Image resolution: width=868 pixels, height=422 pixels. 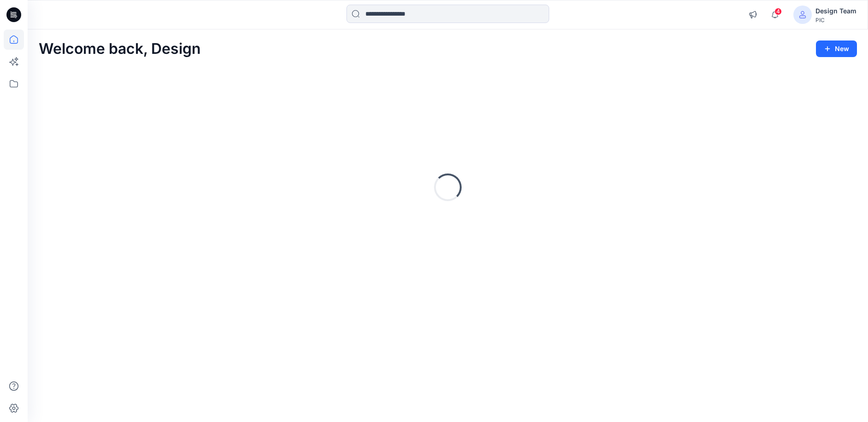 I want to click on h2: Welcome back, Design, so click(x=120, y=49).